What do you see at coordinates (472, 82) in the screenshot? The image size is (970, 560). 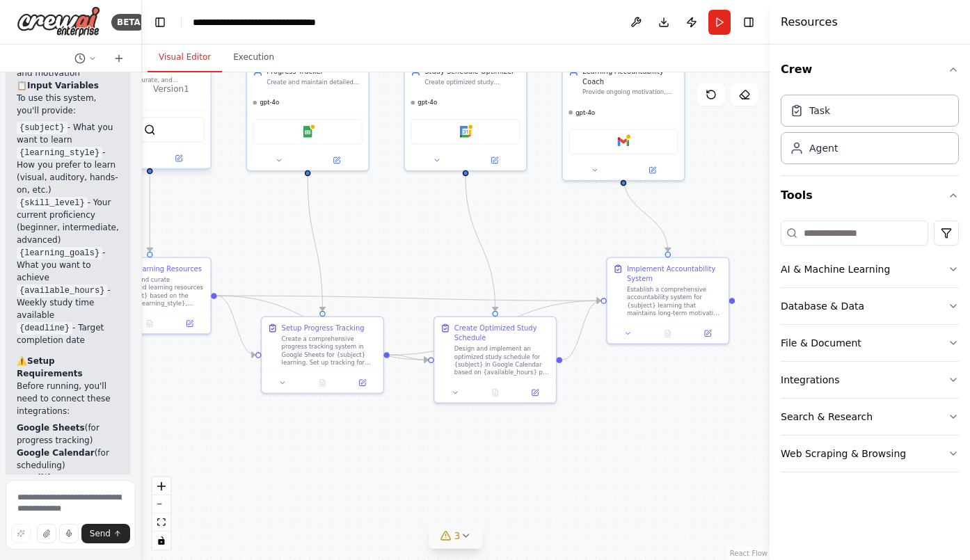 I see `div: Create optimized study schedules for {subject} based on {available_hours} per week, {learning_goa...` at bounding box center [472, 82].